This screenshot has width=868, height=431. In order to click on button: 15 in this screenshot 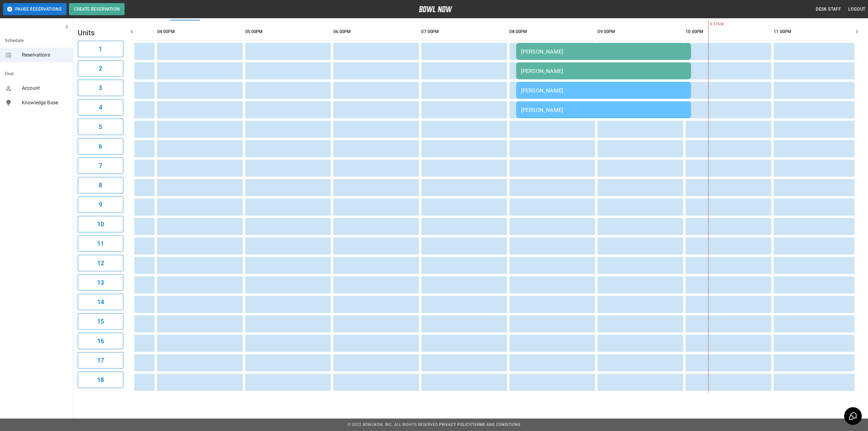, I will do `click(100, 321)`.